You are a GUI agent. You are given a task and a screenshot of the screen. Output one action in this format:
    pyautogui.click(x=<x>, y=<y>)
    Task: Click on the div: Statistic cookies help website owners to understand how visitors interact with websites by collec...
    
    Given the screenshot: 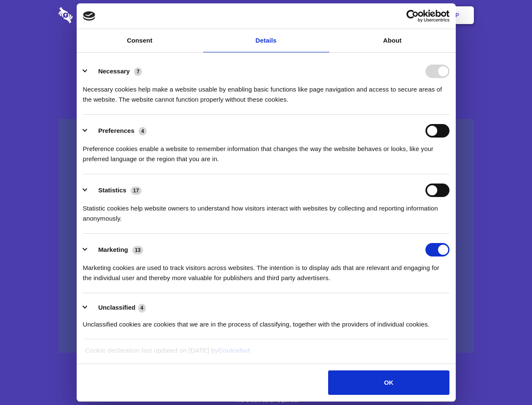 What is the action you would take?
    pyautogui.click(x=266, y=210)
    